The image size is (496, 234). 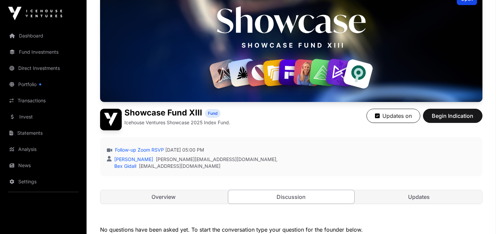 I want to click on a: Follow-up Zoom RSVP, so click(x=139, y=150).